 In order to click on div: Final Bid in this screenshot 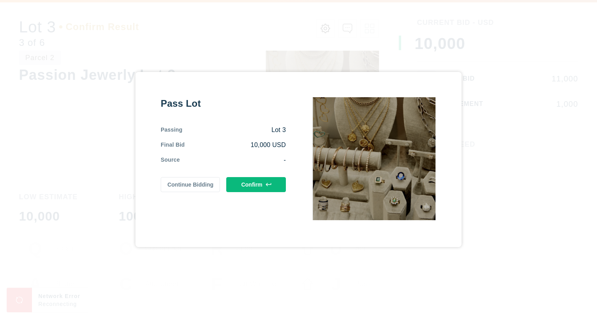, I will do `click(173, 145)`.